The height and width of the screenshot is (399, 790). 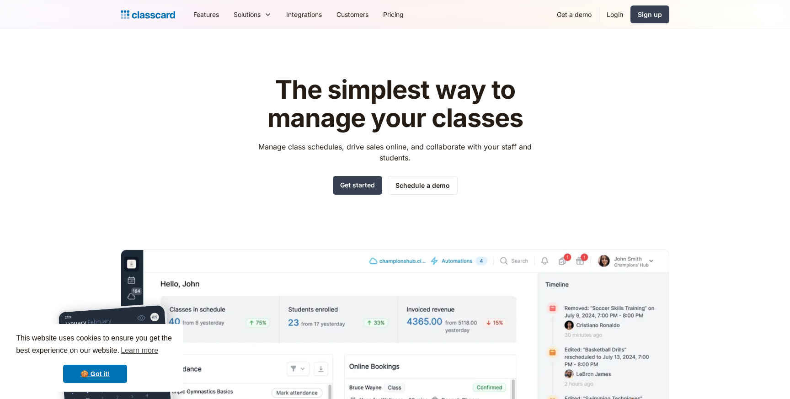 What do you see at coordinates (139, 351) in the screenshot?
I see `a: learn more about cookies` at bounding box center [139, 351].